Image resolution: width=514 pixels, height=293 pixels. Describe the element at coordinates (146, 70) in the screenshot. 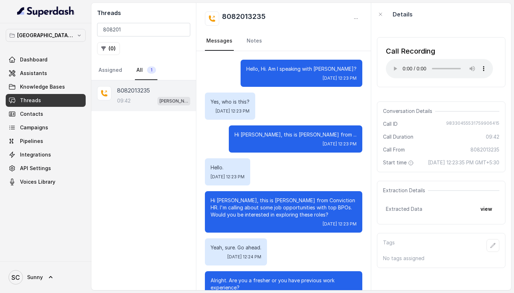

I see `a: All1` at that location.